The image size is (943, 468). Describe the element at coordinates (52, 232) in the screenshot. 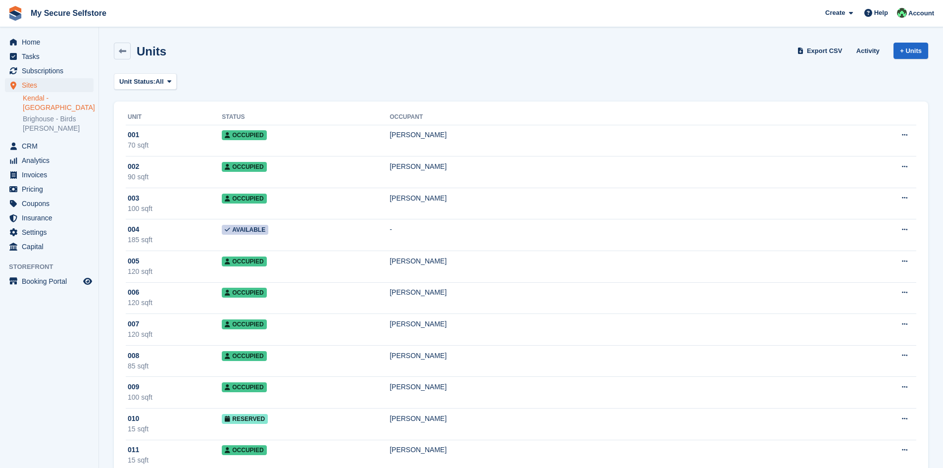

I see `span: Settings` at that location.